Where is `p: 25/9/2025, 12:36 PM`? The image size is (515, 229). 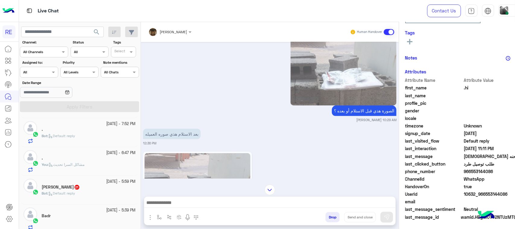 p: 25/9/2025, 12:36 PM is located at coordinates (172, 134).